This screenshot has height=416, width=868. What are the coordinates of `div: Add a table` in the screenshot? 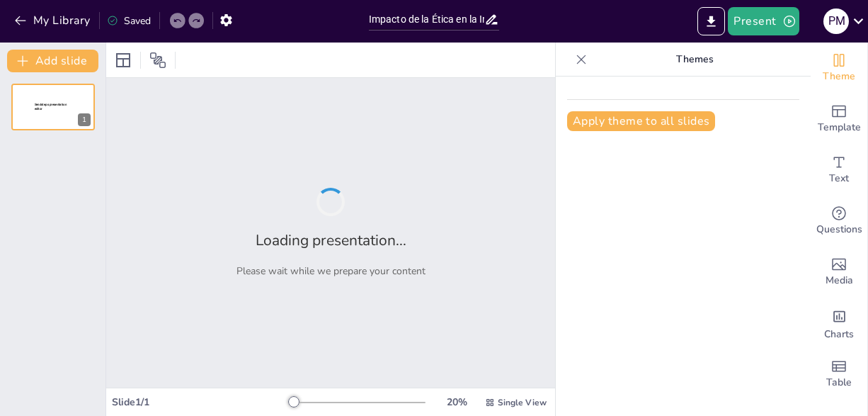 It's located at (839, 374).